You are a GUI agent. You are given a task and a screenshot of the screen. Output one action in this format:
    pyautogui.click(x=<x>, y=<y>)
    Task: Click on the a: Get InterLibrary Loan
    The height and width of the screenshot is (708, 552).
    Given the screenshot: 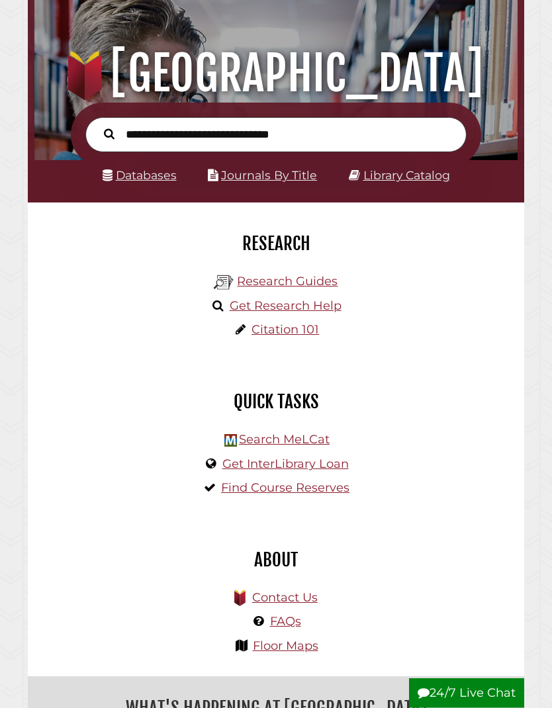 What is the action you would take?
    pyautogui.click(x=285, y=465)
    